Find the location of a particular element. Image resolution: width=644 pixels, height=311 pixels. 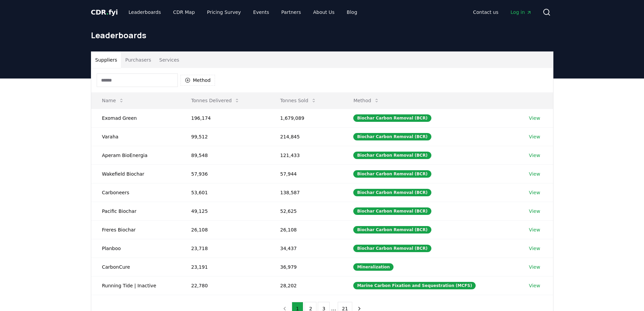

td: 28,202 is located at coordinates (306, 286).